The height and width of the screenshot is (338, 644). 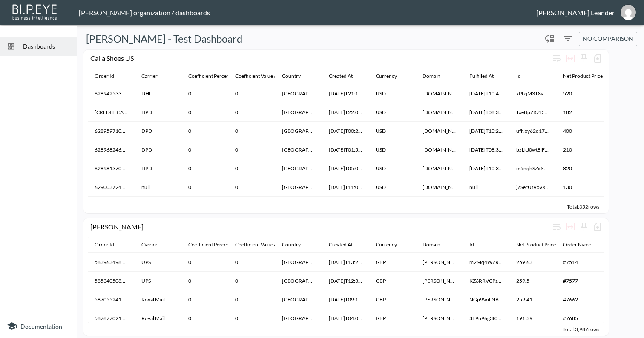 What do you see at coordinates (533, 281) in the screenshot?
I see `th: 259.5` at bounding box center [533, 281].